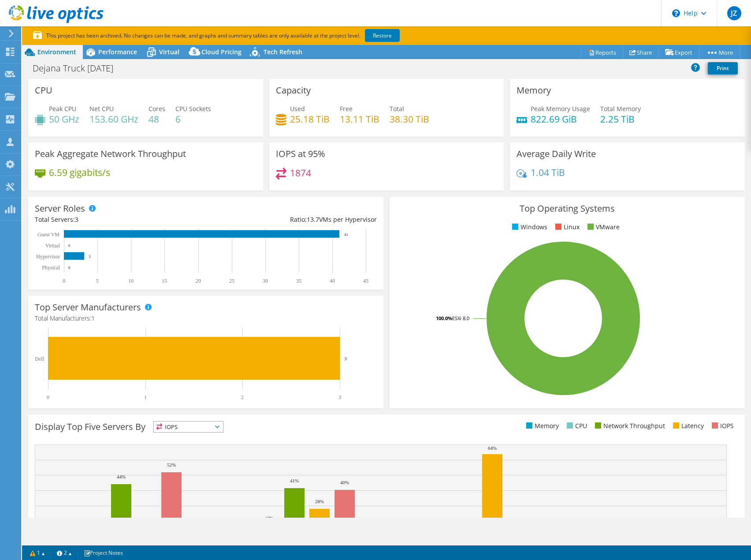 The height and width of the screenshot is (560, 751). I want to click on h4: 6, so click(193, 119).